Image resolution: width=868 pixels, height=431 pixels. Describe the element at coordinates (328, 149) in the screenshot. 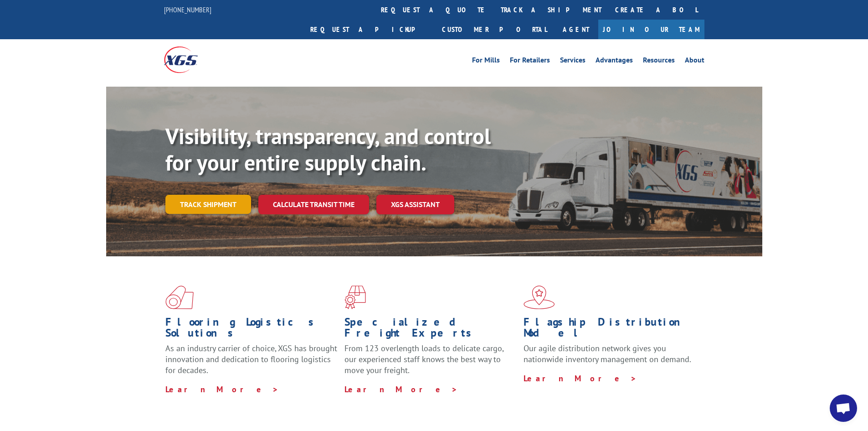

I see `b: Visibility, transparency, and control for your entire supply chain.` at that location.